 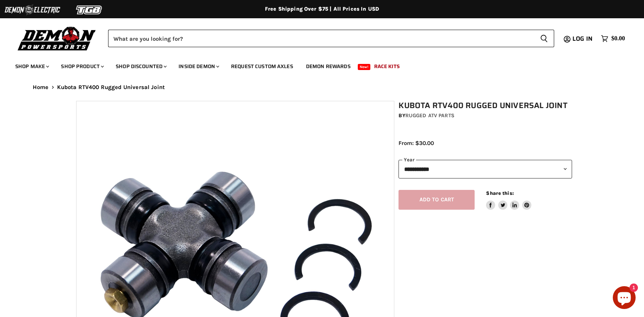 What do you see at coordinates (612, 38) in the screenshot?
I see `a: $0.00` at bounding box center [612, 38].